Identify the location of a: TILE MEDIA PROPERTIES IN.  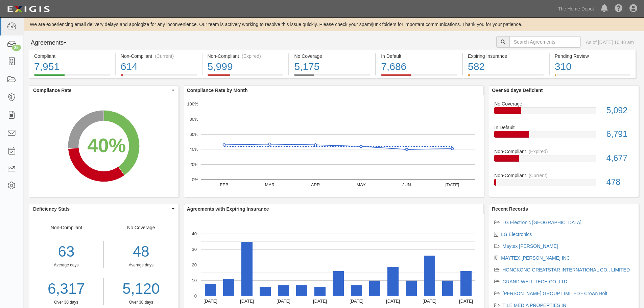
(535, 305).